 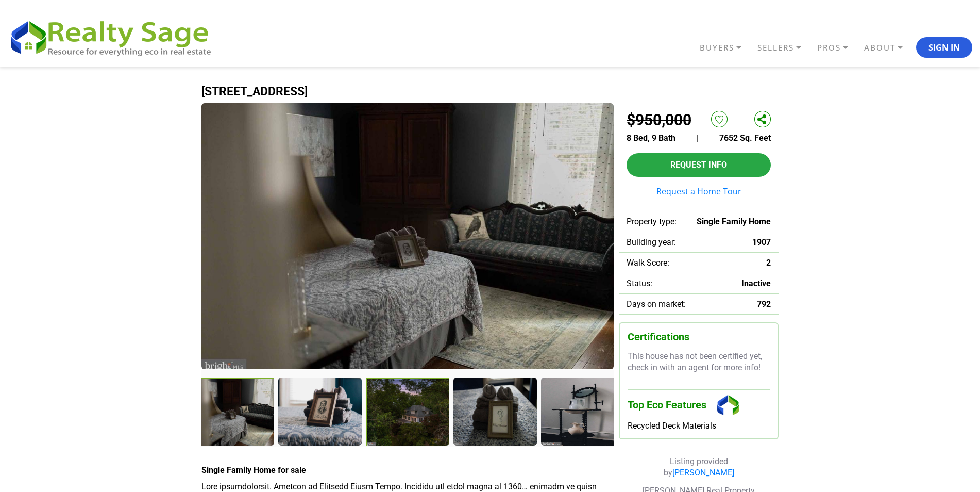 I want to click on button: Sign In, so click(x=944, y=48).